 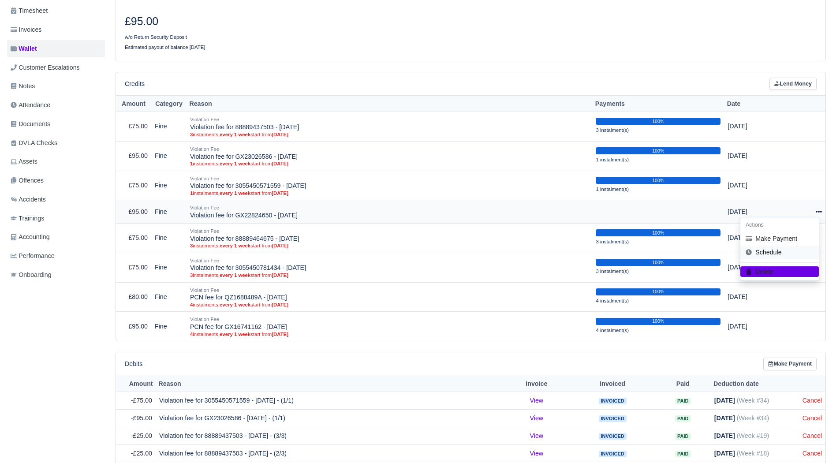 I want to click on a: Accounting, so click(x=56, y=237).